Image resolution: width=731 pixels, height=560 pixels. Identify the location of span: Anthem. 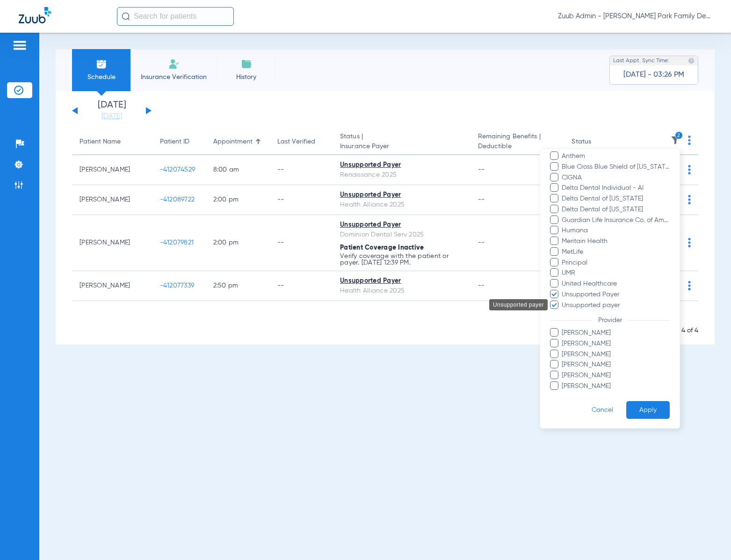
(616, 156).